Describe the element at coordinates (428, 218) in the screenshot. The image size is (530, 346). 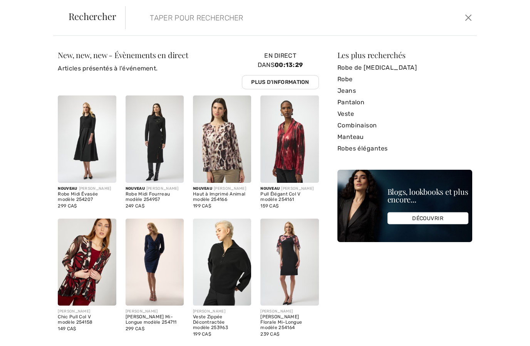
I see `div: DÉCOUVRIR` at that location.